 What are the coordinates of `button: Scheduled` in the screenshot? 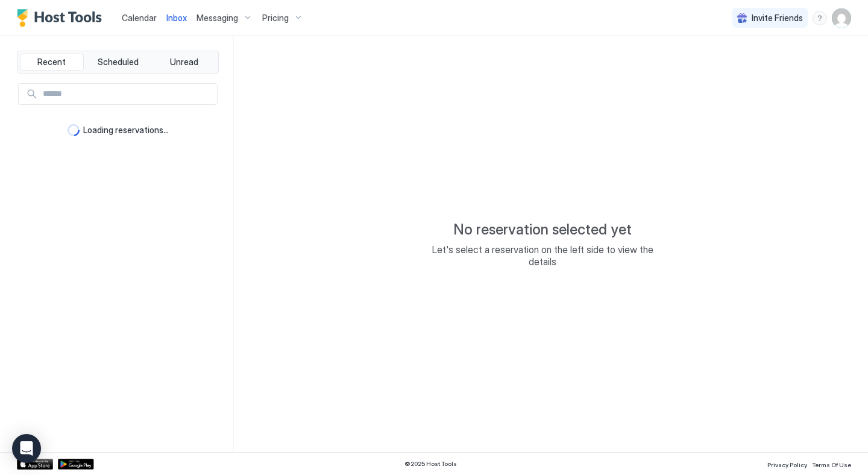 It's located at (118, 62).